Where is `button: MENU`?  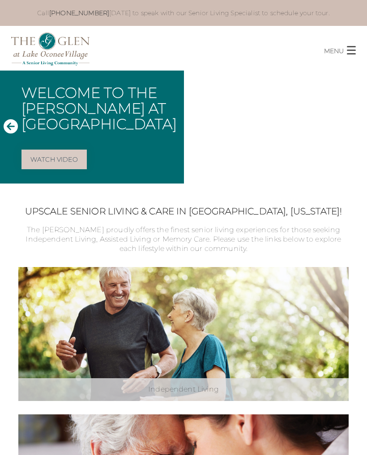 button: MENU is located at coordinates (345, 47).